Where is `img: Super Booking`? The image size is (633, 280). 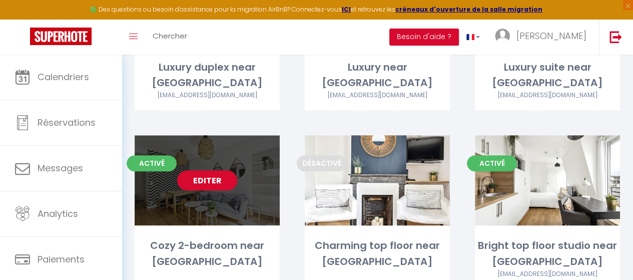
img: Super Booking is located at coordinates (61, 36).